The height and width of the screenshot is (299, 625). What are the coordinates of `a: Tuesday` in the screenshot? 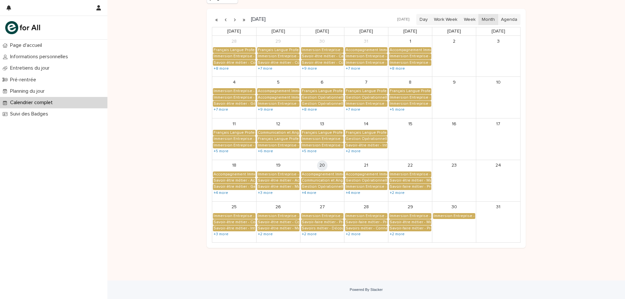 It's located at (278, 31).